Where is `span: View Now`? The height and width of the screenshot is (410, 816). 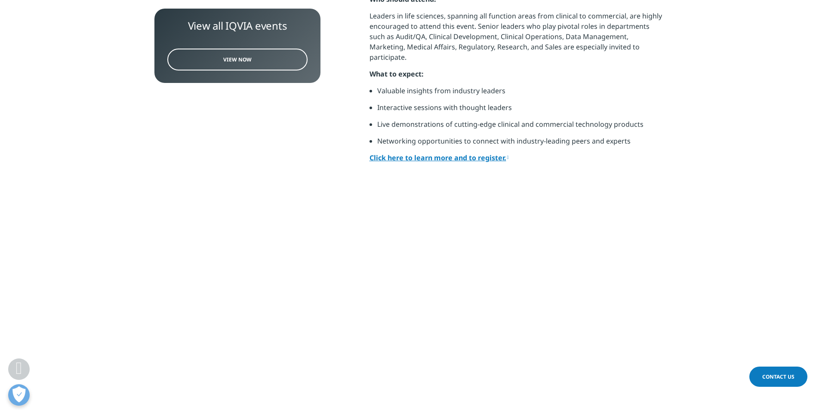 span: View Now is located at coordinates (237, 59).